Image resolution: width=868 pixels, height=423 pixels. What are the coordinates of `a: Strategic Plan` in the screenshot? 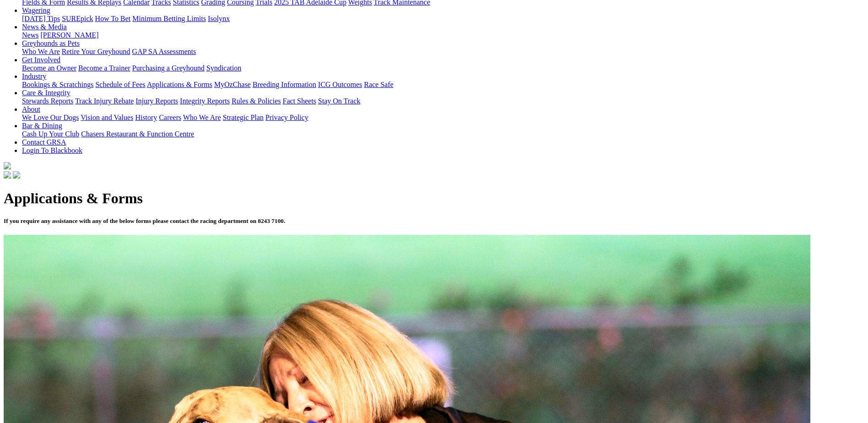 It's located at (243, 117).